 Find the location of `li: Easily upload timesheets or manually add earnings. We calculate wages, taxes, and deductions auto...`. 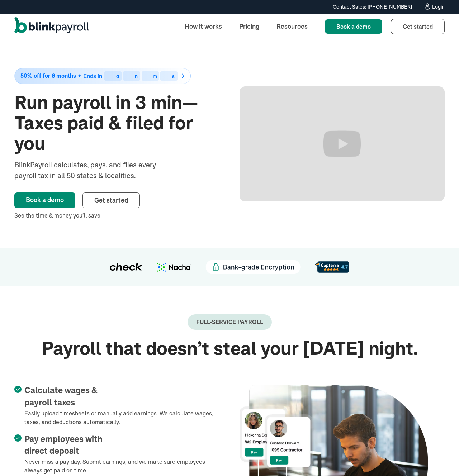

li: Easily upload timesheets or manually add earnings. We calculate wages, taxes, and deductions auto... is located at coordinates (117, 405).